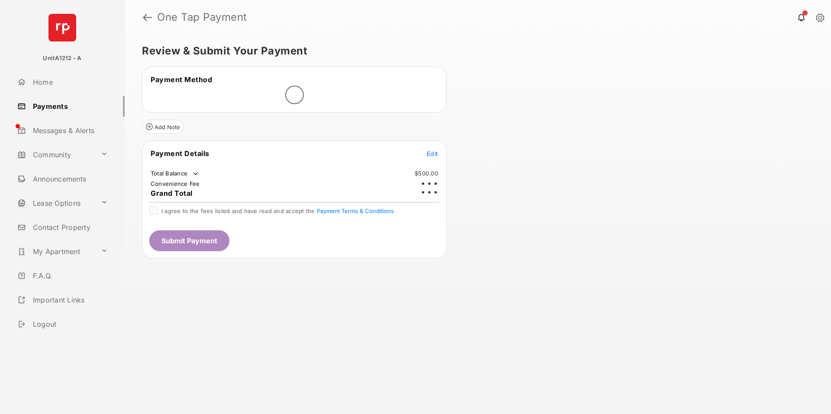  What do you see at coordinates (189, 241) in the screenshot?
I see `button: Submit Payment` at bounding box center [189, 241].